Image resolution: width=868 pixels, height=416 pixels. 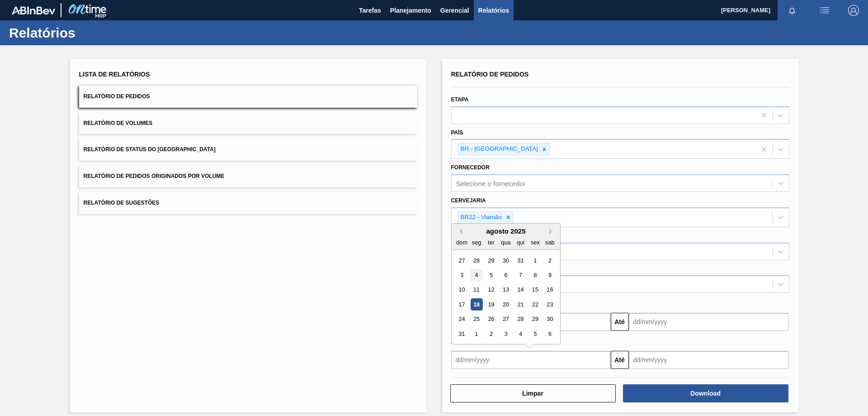 What do you see at coordinates (506, 242) in the screenshot?
I see `div: qua` at bounding box center [506, 242].